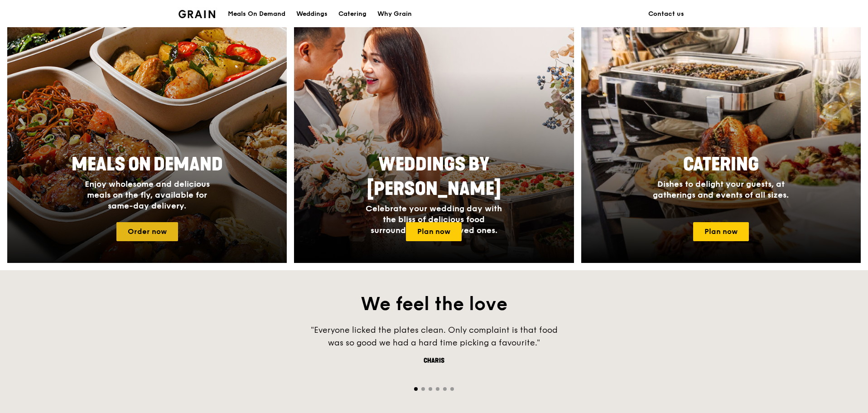  What do you see at coordinates (196, 14) in the screenshot?
I see `img: Grain` at bounding box center [196, 14].